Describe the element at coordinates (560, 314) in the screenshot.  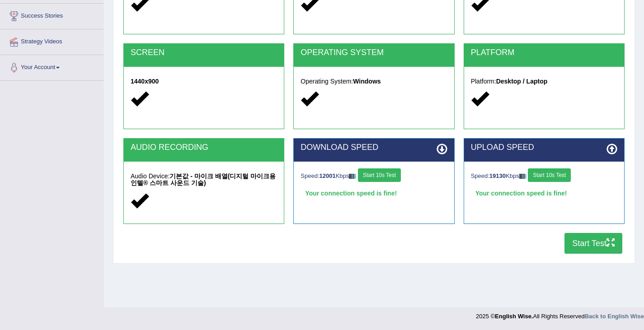
I see `div: 2025 © All Rights Reserved` at that location.